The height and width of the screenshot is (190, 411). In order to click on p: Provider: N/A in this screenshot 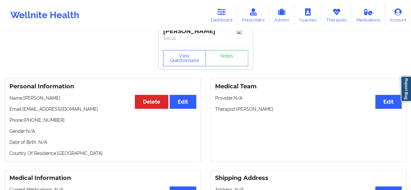, I will do `click(308, 98)`.